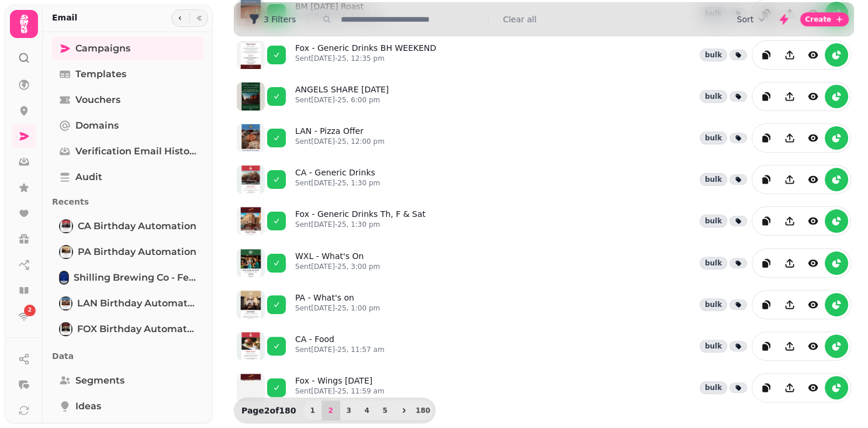 This screenshot has width=868, height=428. Describe the element at coordinates (349, 411) in the screenshot. I see `button: 3` at that location.